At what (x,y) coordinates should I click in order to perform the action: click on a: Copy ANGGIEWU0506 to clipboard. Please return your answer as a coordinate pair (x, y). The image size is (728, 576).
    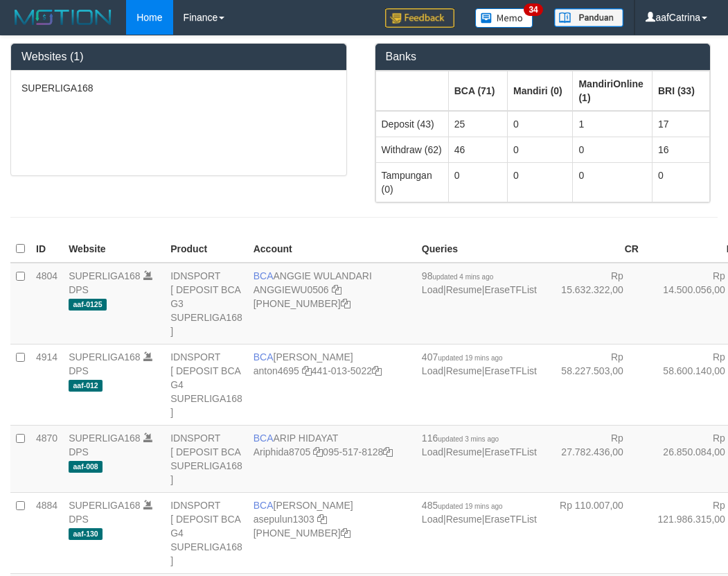
    Looking at the image, I should click on (337, 290).